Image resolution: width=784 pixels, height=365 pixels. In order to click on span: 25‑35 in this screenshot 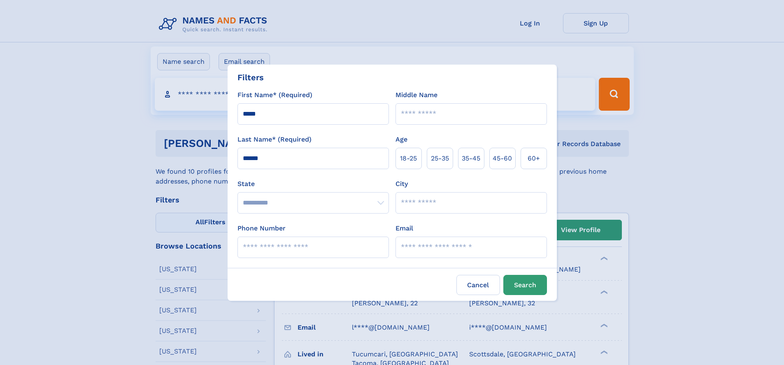, I will do `click(440, 158)`.